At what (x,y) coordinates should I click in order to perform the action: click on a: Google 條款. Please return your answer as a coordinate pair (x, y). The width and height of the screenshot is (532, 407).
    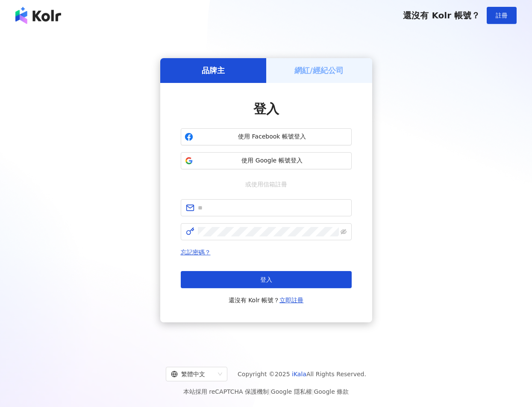
    Looking at the image, I should click on (331, 392).